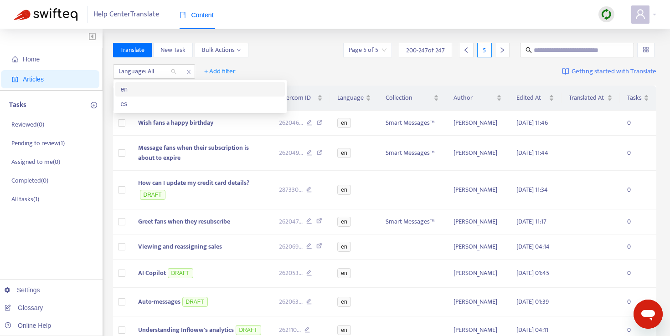 This screenshot has width=670, height=336. Describe the element at coordinates (31, 59) in the screenshot. I see `span: Home` at that location.